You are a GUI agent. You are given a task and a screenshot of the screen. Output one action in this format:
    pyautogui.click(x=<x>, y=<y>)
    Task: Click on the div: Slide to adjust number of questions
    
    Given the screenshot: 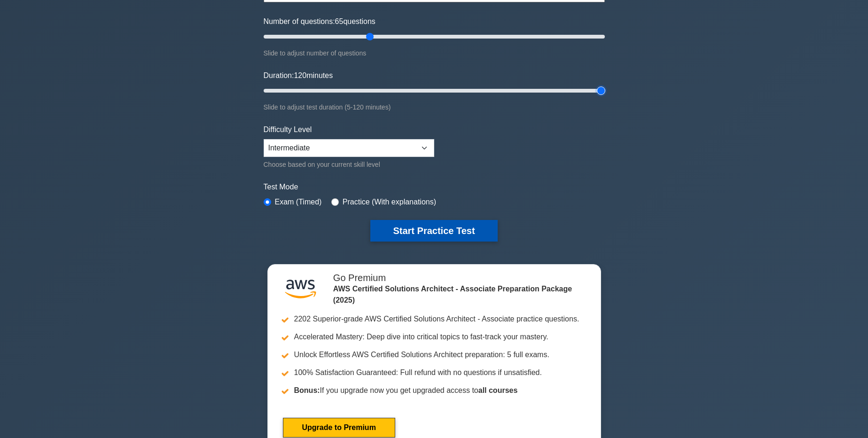 What is the action you would take?
    pyautogui.click(x=434, y=54)
    